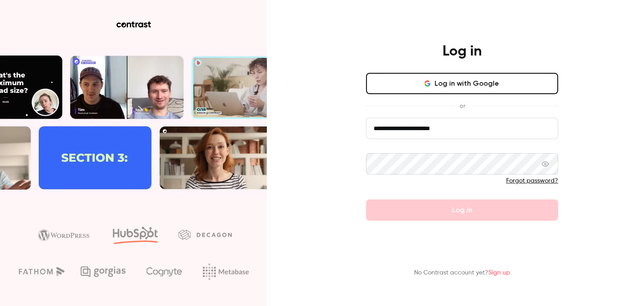 The image size is (644, 306). Describe the element at coordinates (462, 83) in the screenshot. I see `button: Log in with Google` at that location.